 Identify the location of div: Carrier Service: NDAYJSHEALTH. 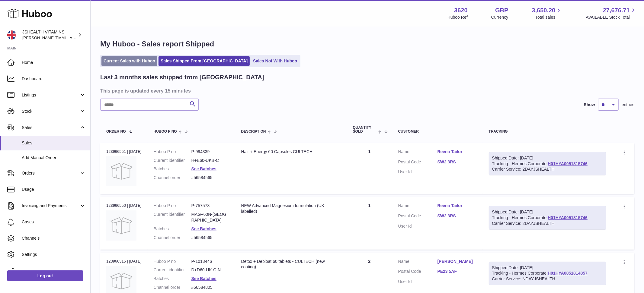
(548, 279).